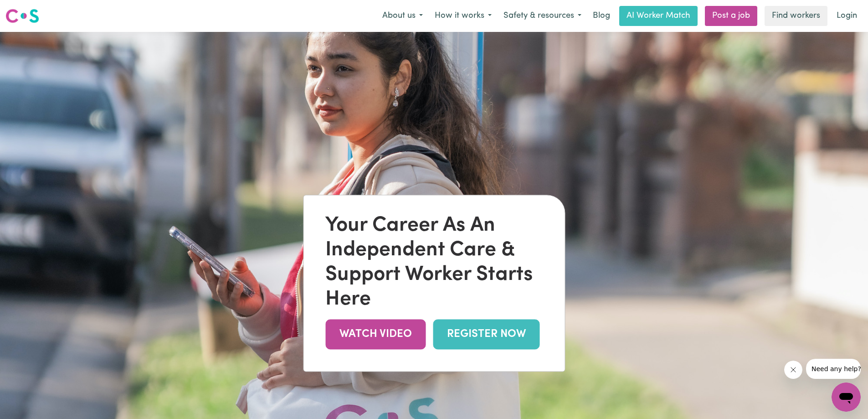  I want to click on button: How it works, so click(463, 16).